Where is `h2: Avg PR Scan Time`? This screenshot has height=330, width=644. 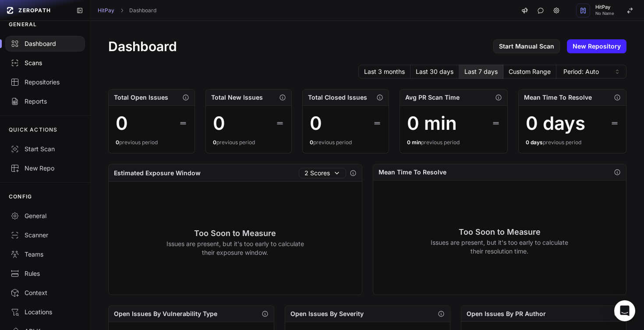
h2: Avg PR Scan Time is located at coordinates (432, 97).